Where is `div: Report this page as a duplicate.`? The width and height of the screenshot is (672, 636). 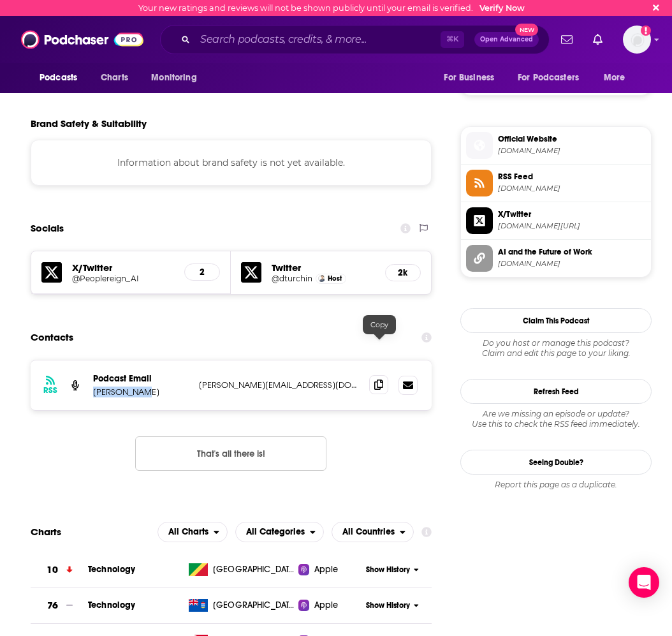
div: Report this page as a duplicate. is located at coordinates (557, 485).